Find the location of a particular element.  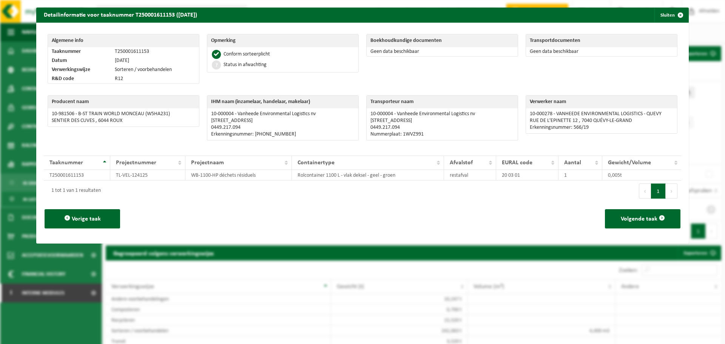

td: TL-VEL-124125 is located at coordinates (148, 175).